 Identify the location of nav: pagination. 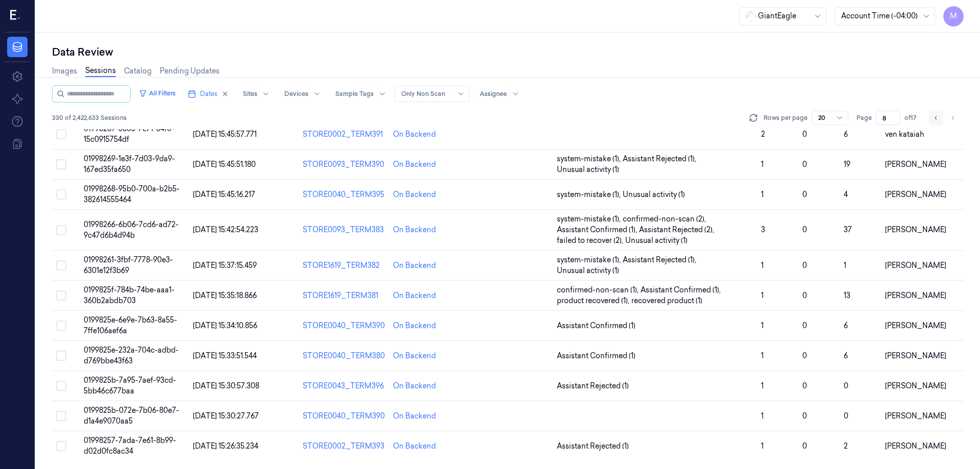
(944, 118).